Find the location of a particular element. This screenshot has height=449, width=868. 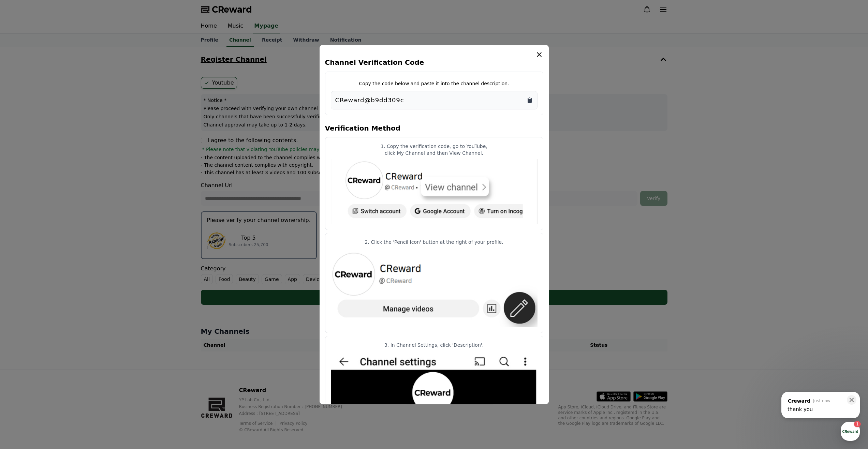

span: Messages is located at coordinates (66, 230).